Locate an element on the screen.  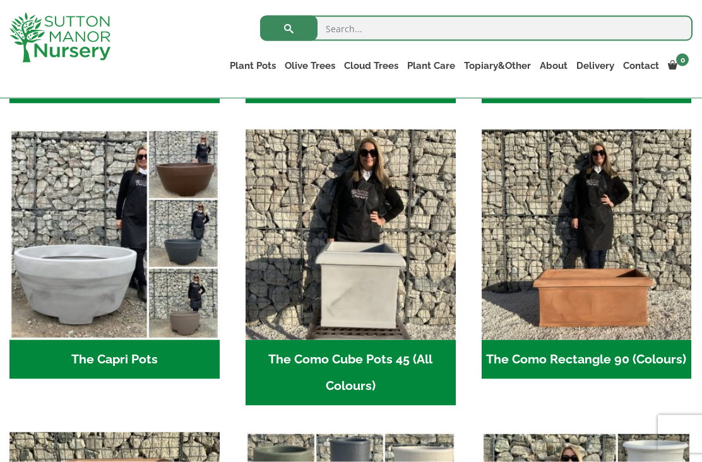
img: The Capri Pots is located at coordinates (114, 234).